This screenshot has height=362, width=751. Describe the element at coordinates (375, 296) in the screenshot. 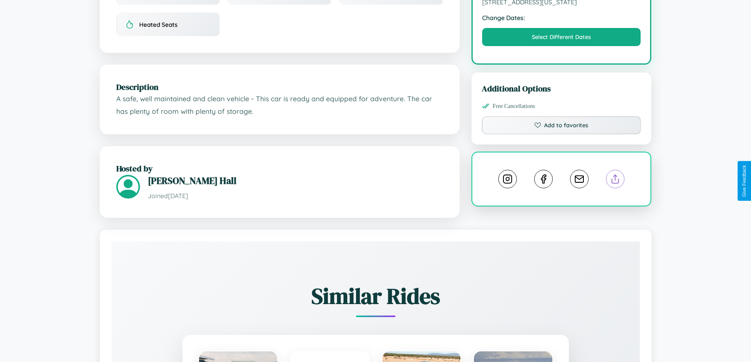

I see `h2: Similar Rides` at that location.